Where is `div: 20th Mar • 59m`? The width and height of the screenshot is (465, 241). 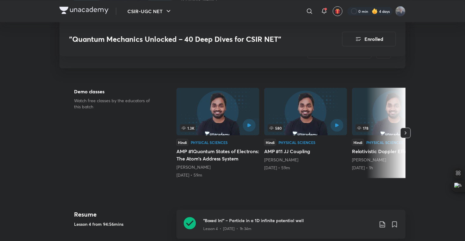 div: 20th Mar • 59m is located at coordinates (306, 168).